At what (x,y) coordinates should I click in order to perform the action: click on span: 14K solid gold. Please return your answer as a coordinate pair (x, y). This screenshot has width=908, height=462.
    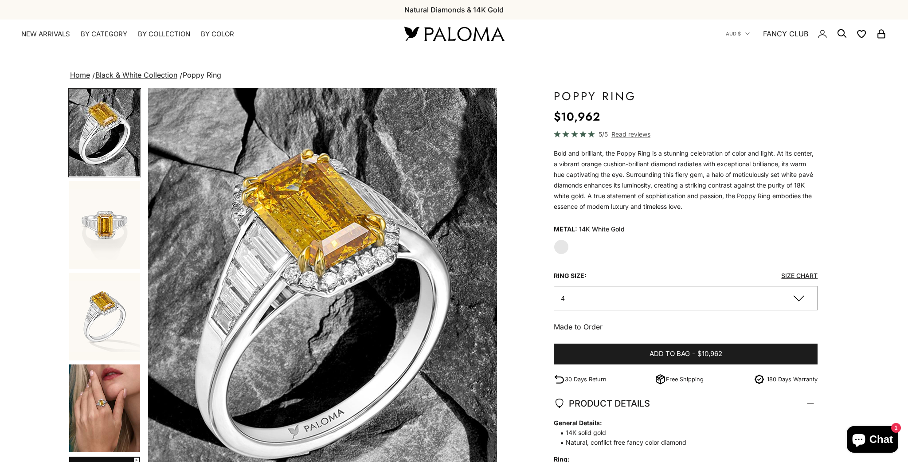
    Looking at the image, I should click on (681, 433).